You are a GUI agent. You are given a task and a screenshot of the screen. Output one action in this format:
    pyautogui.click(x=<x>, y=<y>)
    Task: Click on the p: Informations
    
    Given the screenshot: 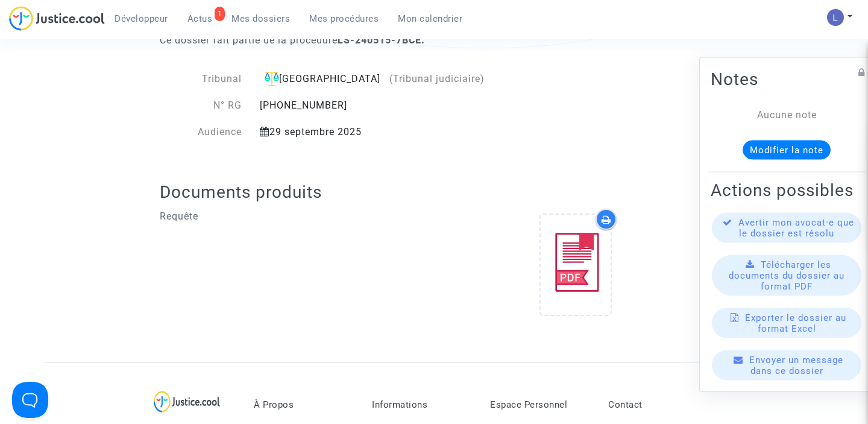 What is the action you would take?
    pyautogui.click(x=422, y=404)
    